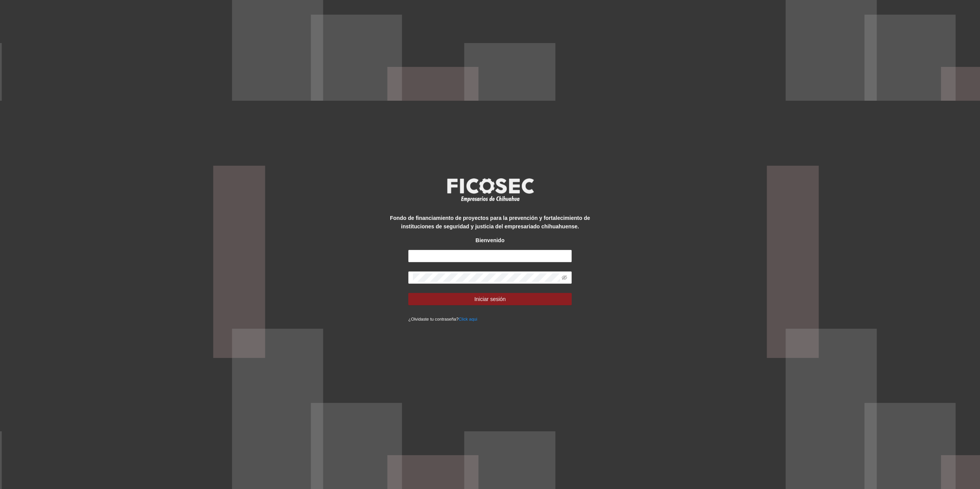  What do you see at coordinates (467, 319) in the screenshot?
I see `a: Click aqui` at bounding box center [467, 319].